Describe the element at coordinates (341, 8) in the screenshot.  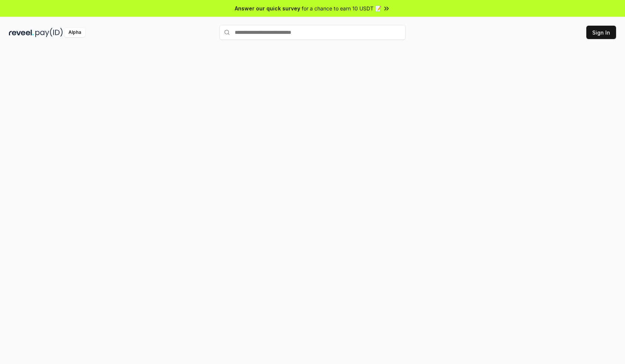
I see `span: for a chance to earn 10 USDT 📝` at that location.